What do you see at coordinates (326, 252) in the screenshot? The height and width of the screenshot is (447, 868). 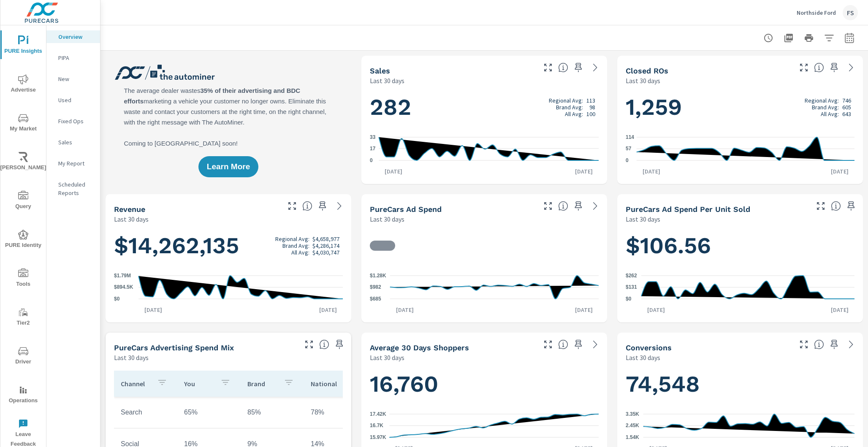 I see `p: $4,030,747` at bounding box center [326, 252].